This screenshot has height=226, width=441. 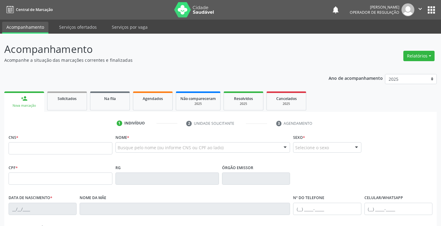 I want to click on p: Acompanhe a situação das marcações correntes e finalizadas, so click(x=156, y=60).